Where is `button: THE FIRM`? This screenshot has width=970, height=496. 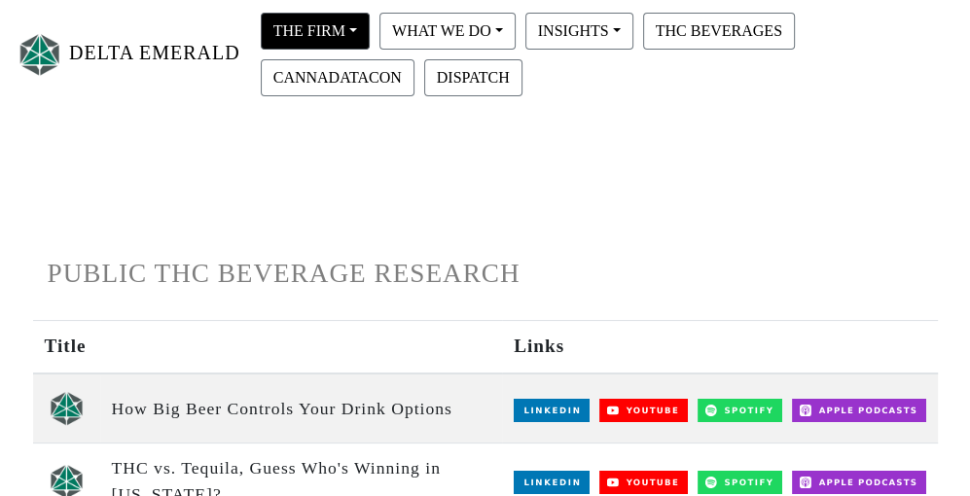 button: THE FIRM is located at coordinates (315, 31).